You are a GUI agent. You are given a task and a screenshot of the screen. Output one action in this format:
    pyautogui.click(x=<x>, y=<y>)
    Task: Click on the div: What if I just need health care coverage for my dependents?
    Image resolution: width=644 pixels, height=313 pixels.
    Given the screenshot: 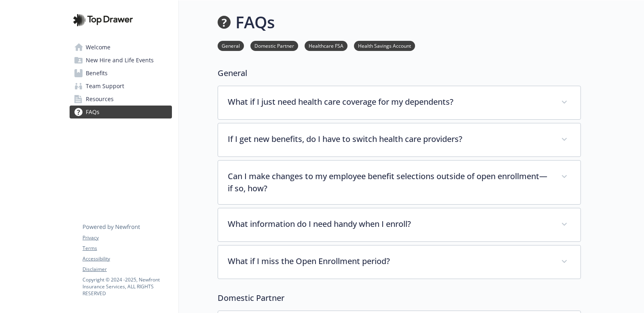 What is the action you would take?
    pyautogui.click(x=399, y=102)
    